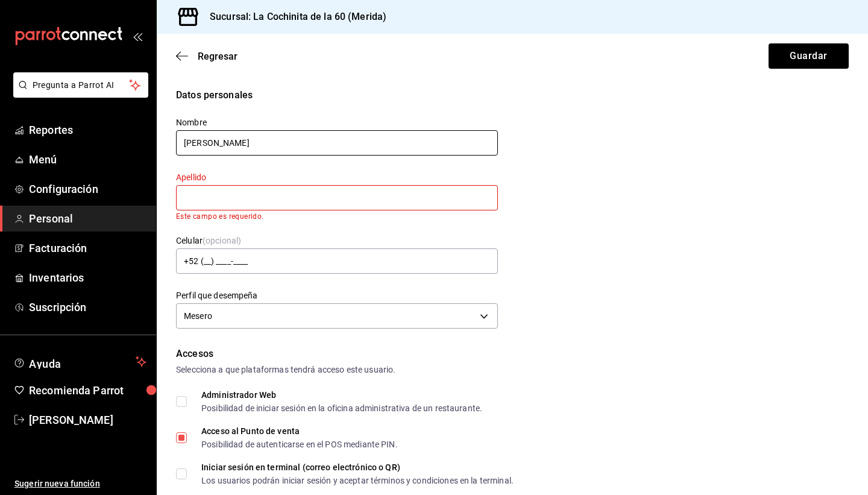 The image size is (868, 495). What do you see at coordinates (342, 395) in the screenshot?
I see `div: Administrador Web` at bounding box center [342, 395].